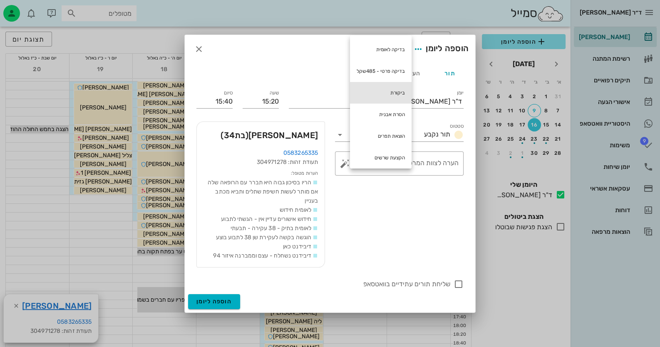 This screenshot has width=660, height=347. I want to click on span: 34, so click(229, 135).